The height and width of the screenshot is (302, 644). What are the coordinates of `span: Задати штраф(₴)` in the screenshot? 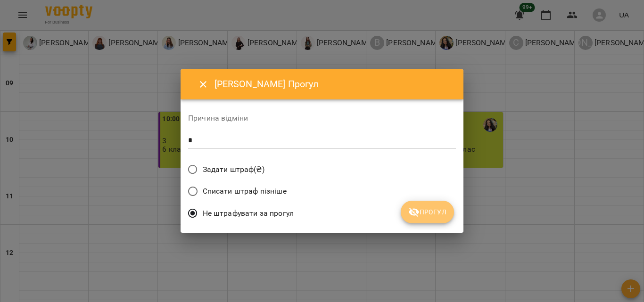 It's located at (233, 170).